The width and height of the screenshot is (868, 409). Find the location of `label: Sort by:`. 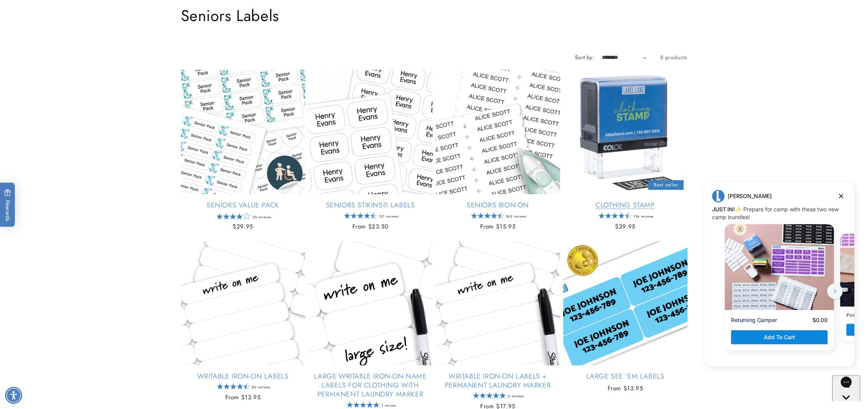

label: Sort by: is located at coordinates (584, 57).